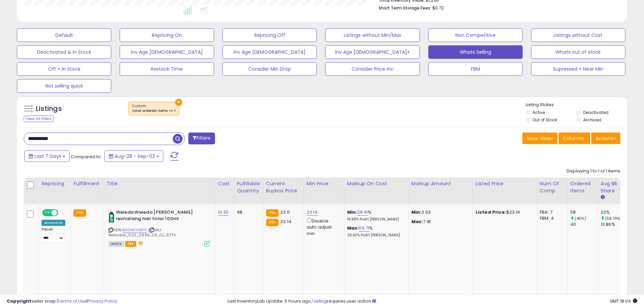  I want to click on a: B00ANYARFG, so click(135, 230).